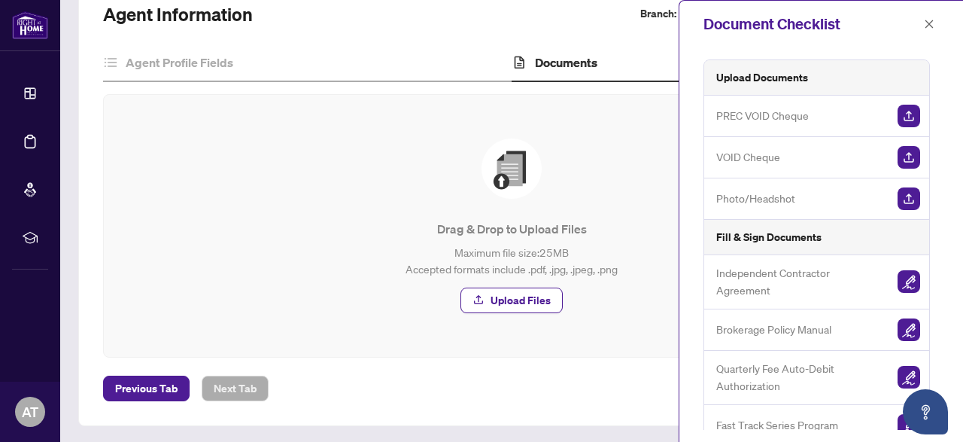  I want to click on h4: Agent Profile Fields, so click(179, 62).